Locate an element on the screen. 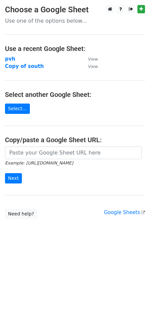 Image resolution: width=150 pixels, height=318 pixels. h4: Copy/paste a Google Sheet URL: is located at coordinates (75, 140).